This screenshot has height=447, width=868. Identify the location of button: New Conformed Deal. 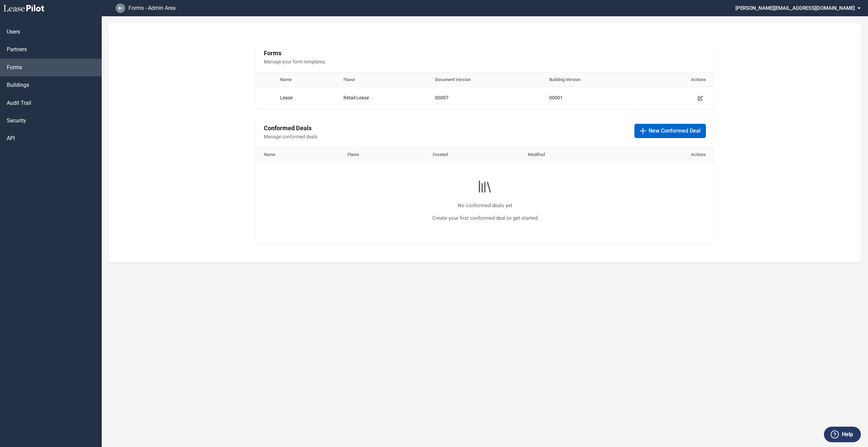
(670, 131).